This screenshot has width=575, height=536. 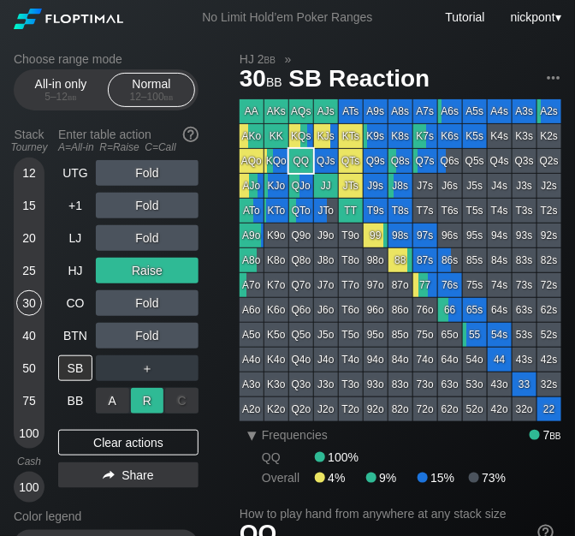 I want to click on div: 9%, so click(x=392, y=477).